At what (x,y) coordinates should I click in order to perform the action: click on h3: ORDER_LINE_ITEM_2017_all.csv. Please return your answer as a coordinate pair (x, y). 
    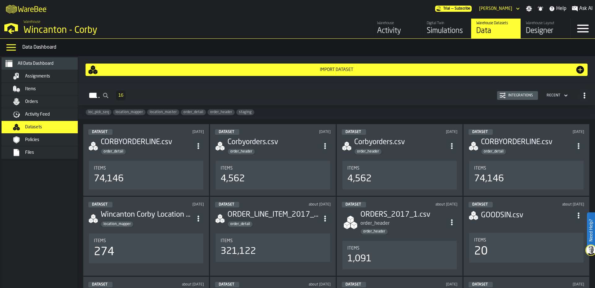
    Looking at the image, I should click on (273, 215).